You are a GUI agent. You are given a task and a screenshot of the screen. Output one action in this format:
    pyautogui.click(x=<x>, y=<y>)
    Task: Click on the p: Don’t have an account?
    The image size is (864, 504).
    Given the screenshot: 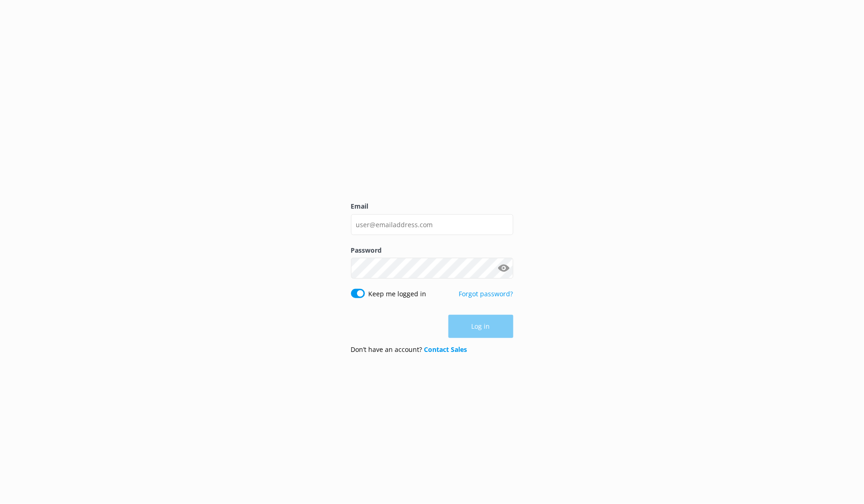 What is the action you would take?
    pyautogui.click(x=409, y=350)
    